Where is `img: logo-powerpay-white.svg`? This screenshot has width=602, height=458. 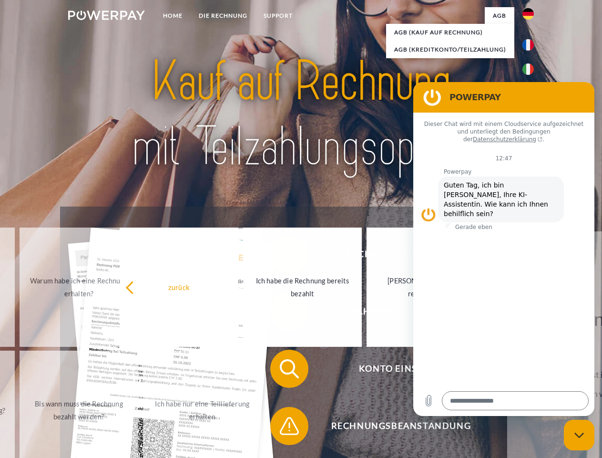 img: logo-powerpay-white.svg is located at coordinates (106, 15).